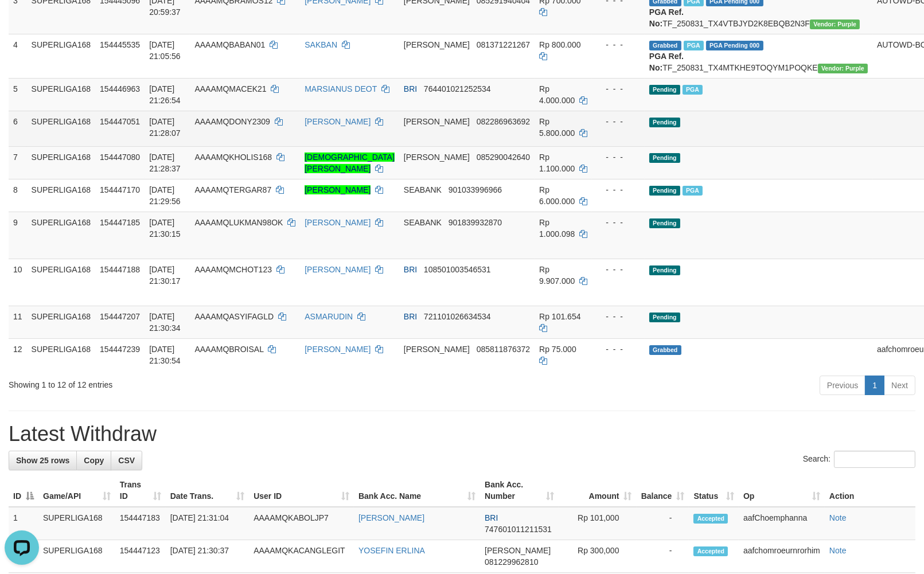 The width and height of the screenshot is (924, 574). Describe the element at coordinates (301, 556) in the screenshot. I see `td: AAAAMQKACANGLEGIT` at that location.